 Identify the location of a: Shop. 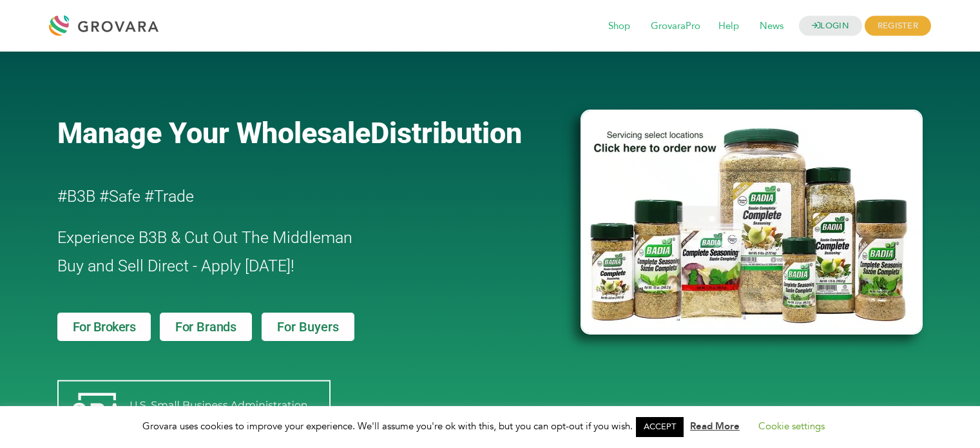
(619, 26).